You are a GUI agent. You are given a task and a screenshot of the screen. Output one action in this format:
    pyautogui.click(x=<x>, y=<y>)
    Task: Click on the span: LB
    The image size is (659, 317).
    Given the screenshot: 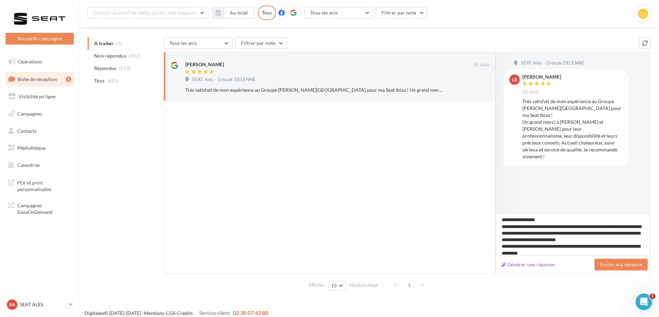 What is the action you would take?
    pyautogui.click(x=514, y=80)
    